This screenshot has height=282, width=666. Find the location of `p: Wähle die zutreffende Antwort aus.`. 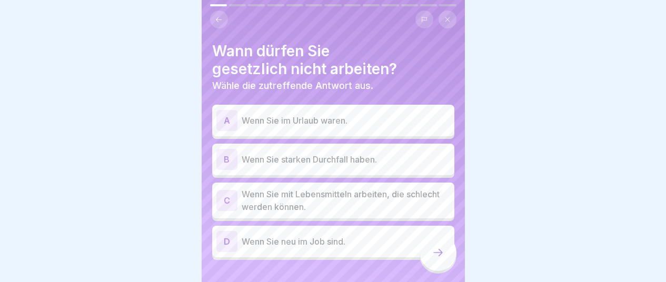

p: Wähle die zutreffende Antwort aus. is located at coordinates (333, 86).